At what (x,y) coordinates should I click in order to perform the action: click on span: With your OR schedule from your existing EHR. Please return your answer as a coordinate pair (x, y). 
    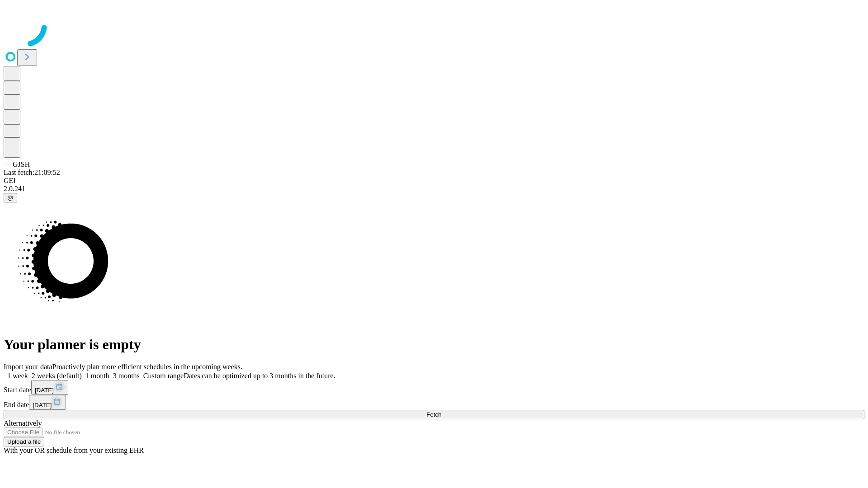
    Looking at the image, I should click on (74, 450).